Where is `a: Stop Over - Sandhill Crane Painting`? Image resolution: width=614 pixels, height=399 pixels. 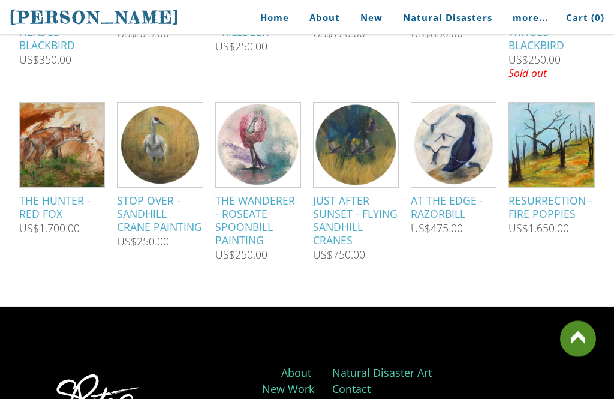 a: Stop Over - Sandhill Crane Painting is located at coordinates (159, 168).